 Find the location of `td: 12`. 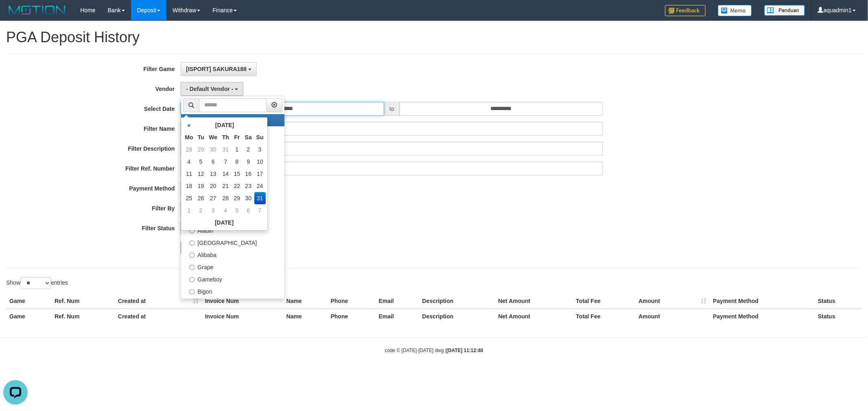

td: 12 is located at coordinates (201, 174).